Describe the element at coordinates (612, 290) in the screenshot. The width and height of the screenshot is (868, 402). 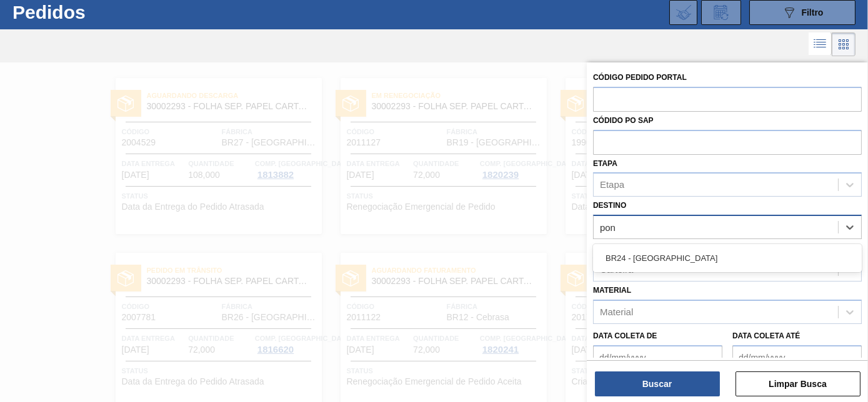
I see `label: Material` at that location.